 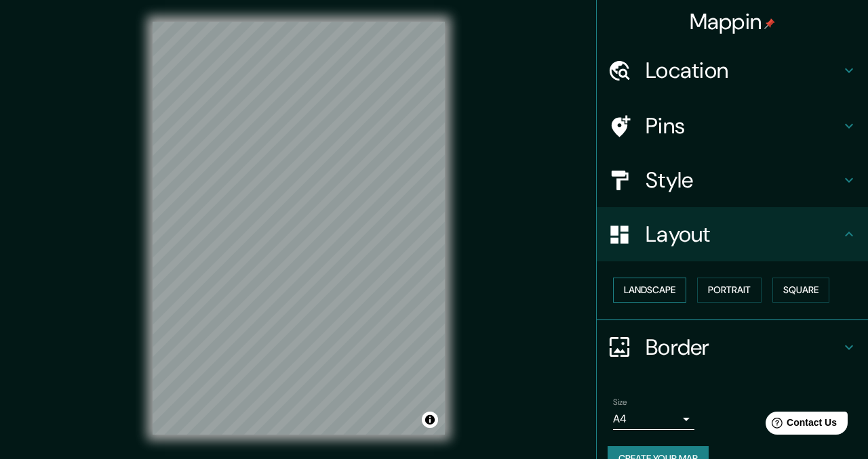 I want to click on h4: Style, so click(x=743, y=181).